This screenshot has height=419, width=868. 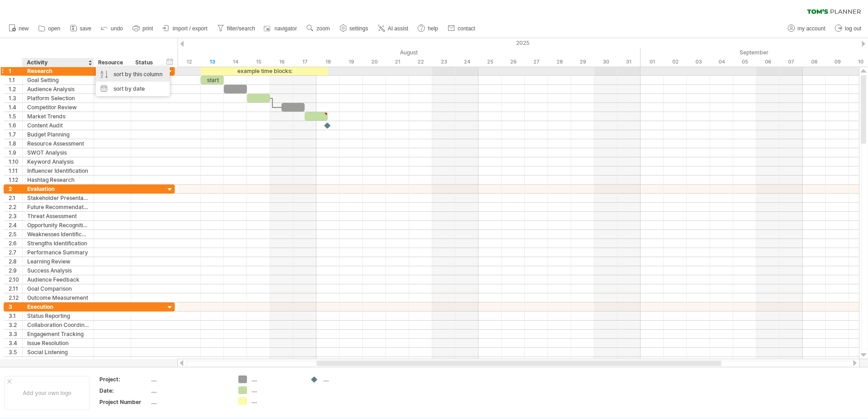 What do you see at coordinates (16, 343) in the screenshot?
I see `div: 3.4` at bounding box center [16, 343].